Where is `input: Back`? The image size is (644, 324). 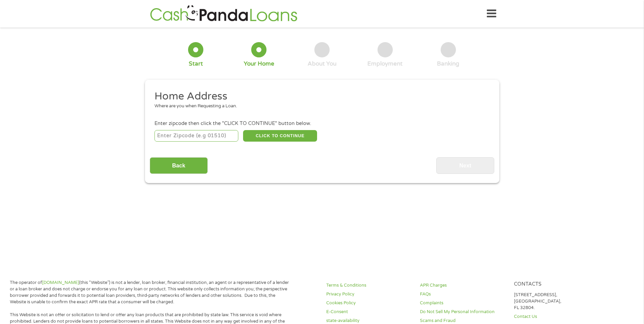
input: Back is located at coordinates (179, 165).